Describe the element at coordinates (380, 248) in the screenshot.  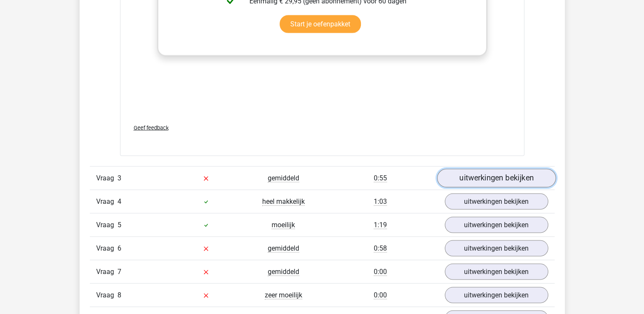
I see `span: 0:58` at that location.